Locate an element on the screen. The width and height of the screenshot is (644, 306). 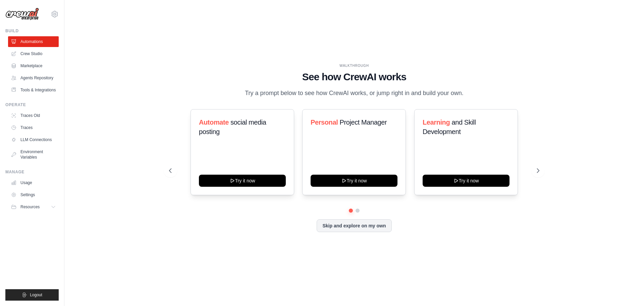
div: Build is located at coordinates (32, 31).